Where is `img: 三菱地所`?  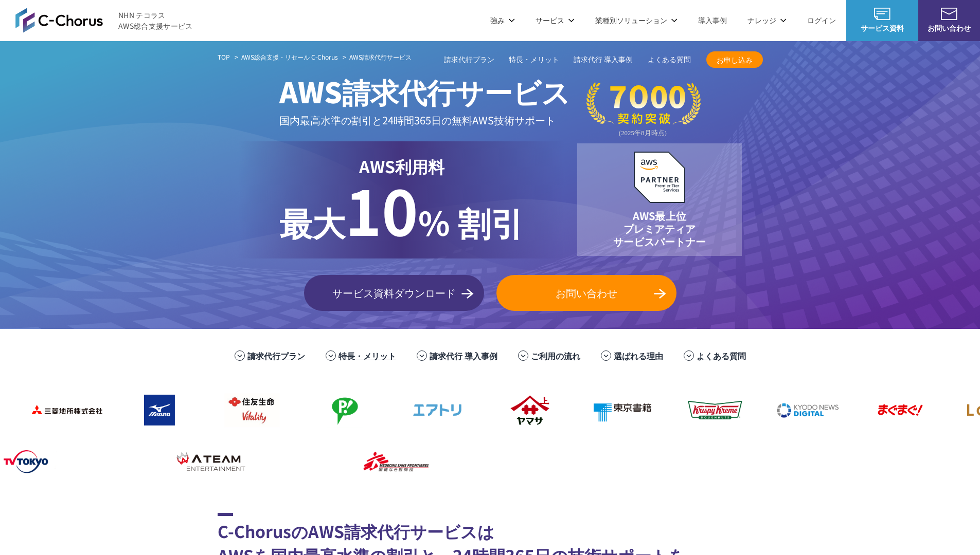 img: 三菱地所 is located at coordinates (42, 410).